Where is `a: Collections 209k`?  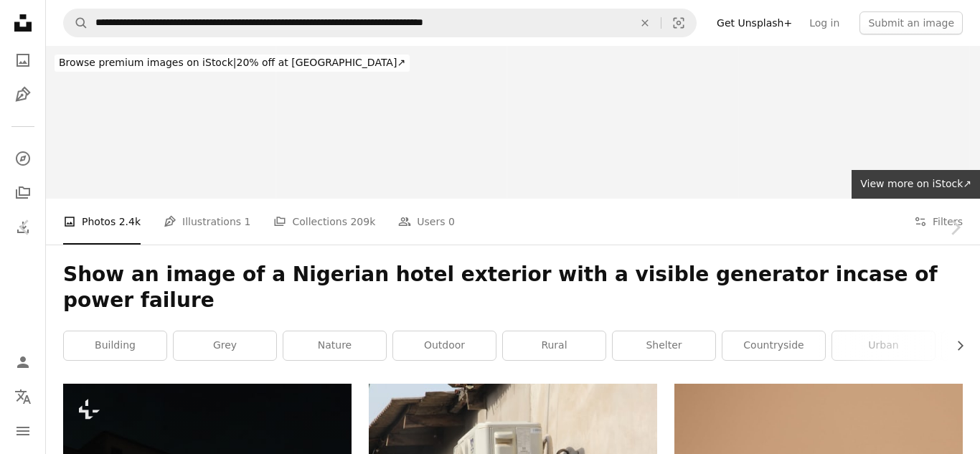 a: Collections 209k is located at coordinates (324, 222).